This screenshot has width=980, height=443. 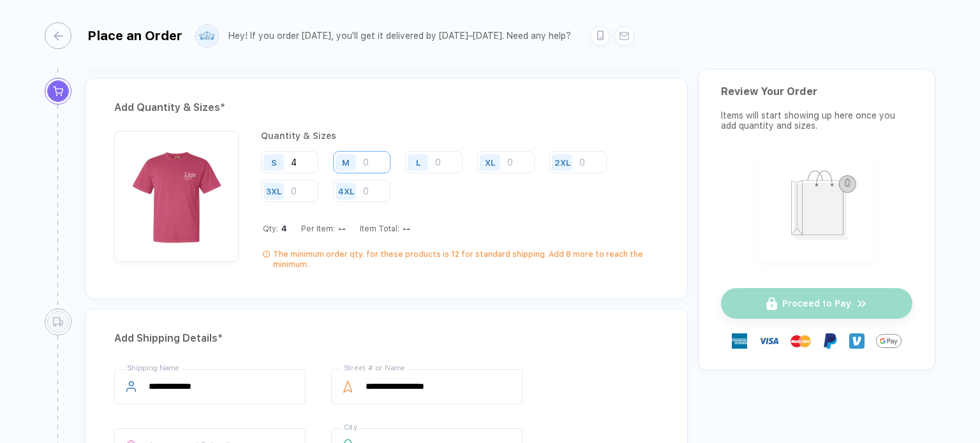 What do you see at coordinates (282, 228) in the screenshot?
I see `span: 4` at bounding box center [282, 228].